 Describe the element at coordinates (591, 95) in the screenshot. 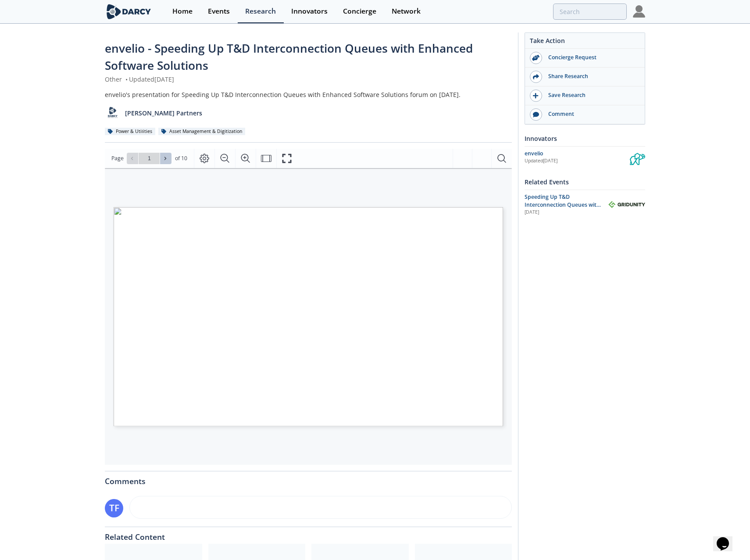

I see `div: Save Research` at that location.